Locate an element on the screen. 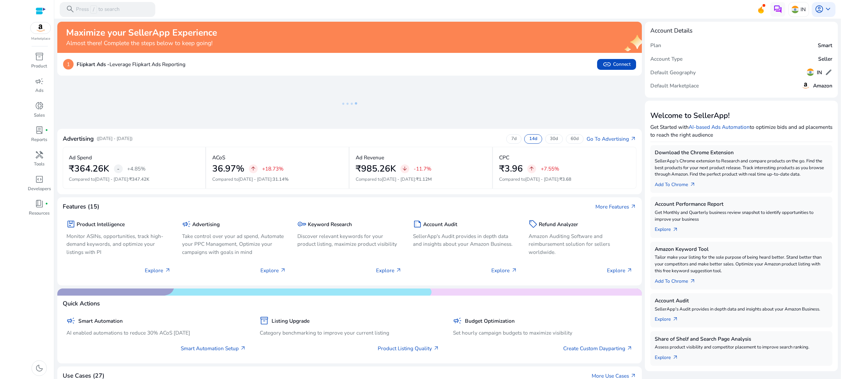  p: Get Started with to optimize bids and ad placements to reach the right audience is located at coordinates (741, 131).